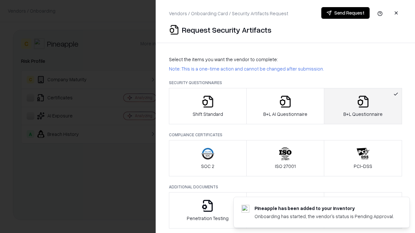 The image size is (415, 233). Describe the element at coordinates (362, 211) in the screenshot. I see `button: Data Processing Agreement` at that location.